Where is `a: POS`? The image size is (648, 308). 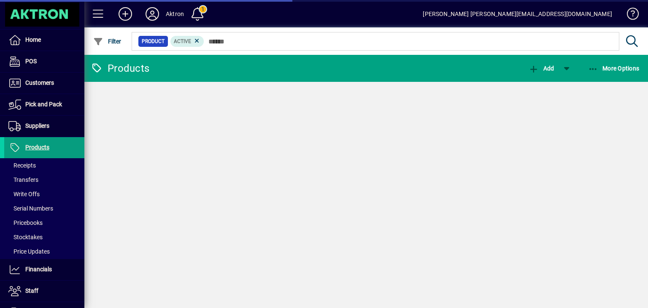
a: POS is located at coordinates (44, 62).